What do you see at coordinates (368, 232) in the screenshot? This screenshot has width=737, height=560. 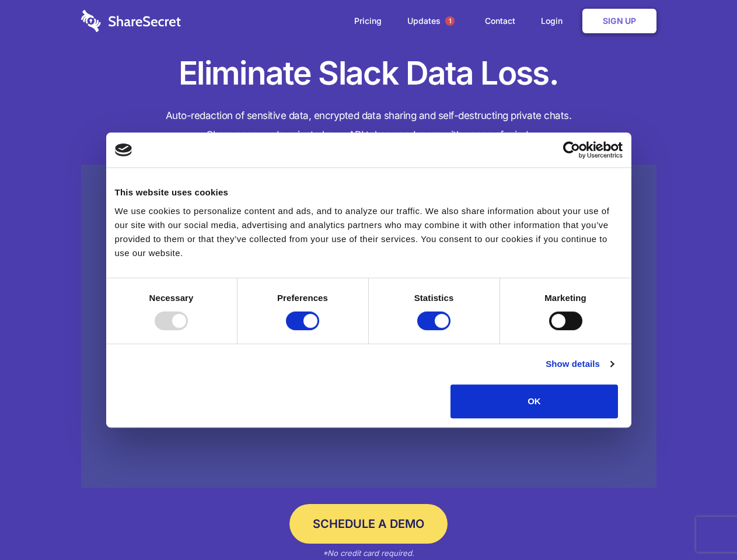 I see `div: We use cookies to personalize content and ads, and to analyze our traffic. We also share informat...` at bounding box center [368, 232].